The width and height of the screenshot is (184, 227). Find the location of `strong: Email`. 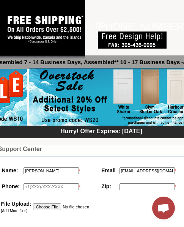

strong: Email is located at coordinates (108, 171).